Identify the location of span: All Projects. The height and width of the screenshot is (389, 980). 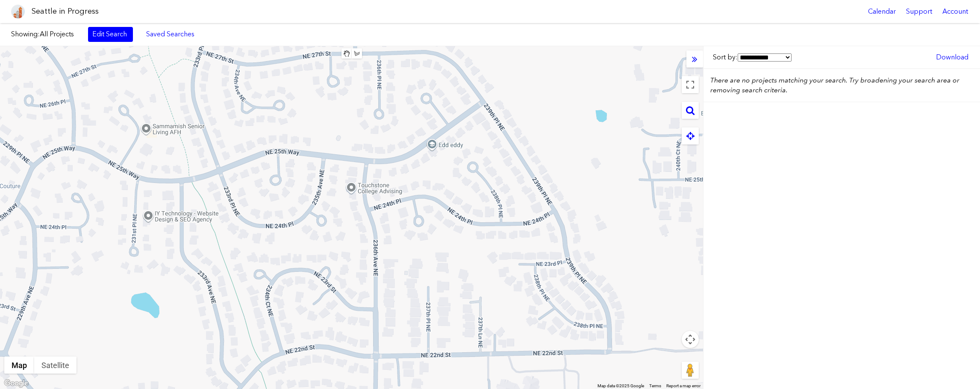
(57, 34).